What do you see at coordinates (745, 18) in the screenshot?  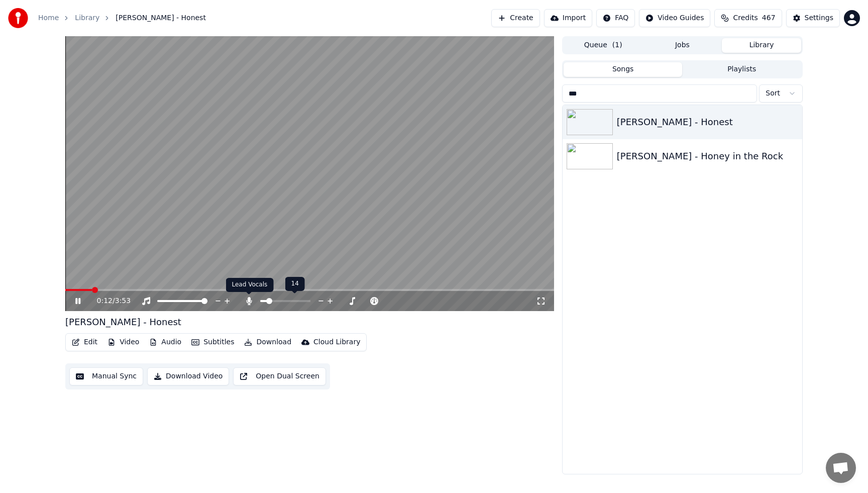 I see `span: Credits` at bounding box center [745, 18].